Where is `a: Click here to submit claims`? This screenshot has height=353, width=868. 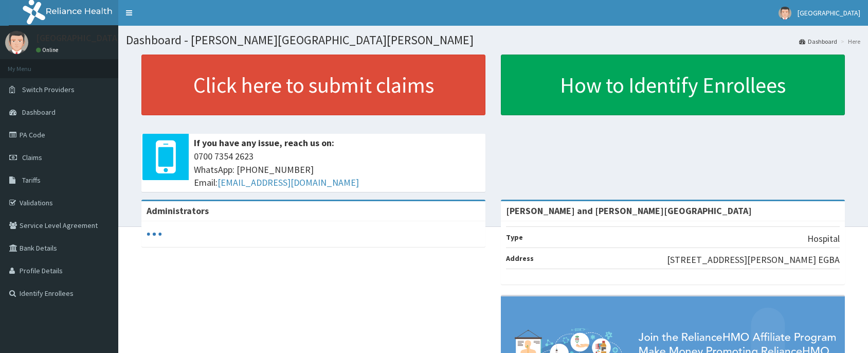 a: Click here to submit claims is located at coordinates (313, 85).